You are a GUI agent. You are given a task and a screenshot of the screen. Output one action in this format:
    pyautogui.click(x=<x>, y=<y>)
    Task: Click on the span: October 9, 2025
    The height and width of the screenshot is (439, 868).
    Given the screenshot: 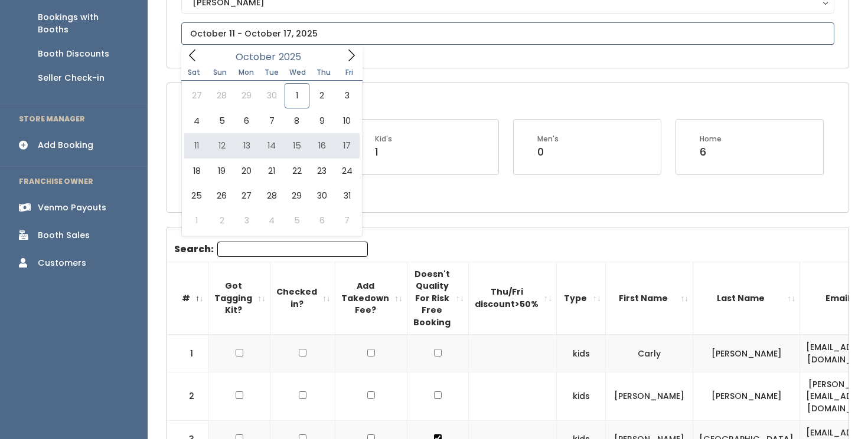 What is the action you would take?
    pyautogui.click(x=322, y=121)
    